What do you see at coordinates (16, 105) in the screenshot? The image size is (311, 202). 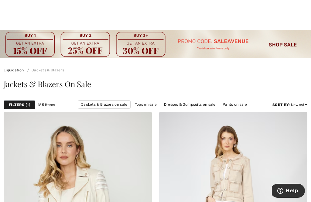 I see `strong: Filters` at bounding box center [16, 105].